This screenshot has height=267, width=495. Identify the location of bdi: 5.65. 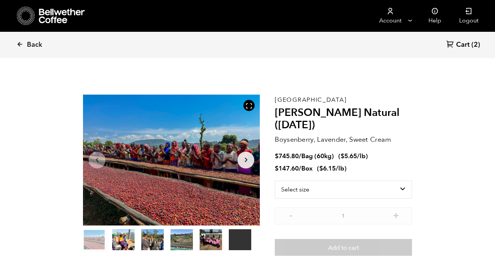
(349, 156).